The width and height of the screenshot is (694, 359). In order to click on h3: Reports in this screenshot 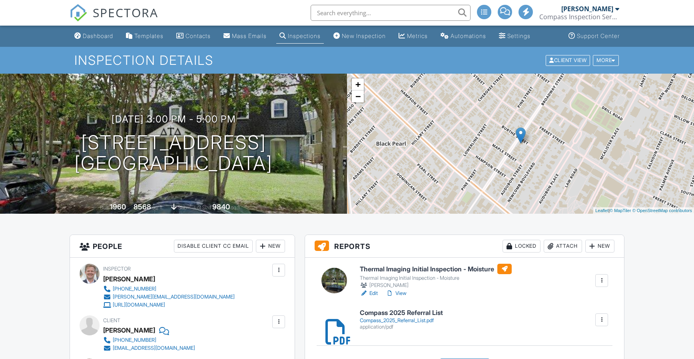, I will do `click(464, 246)`.